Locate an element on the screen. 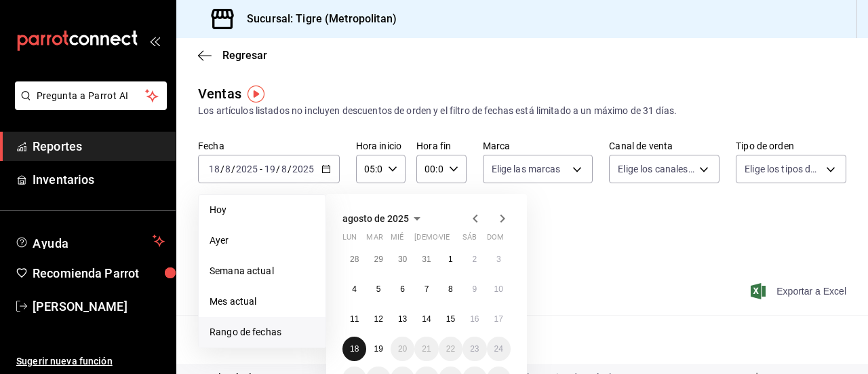  span: Pregunta a Parrot AI is located at coordinates (91, 96).